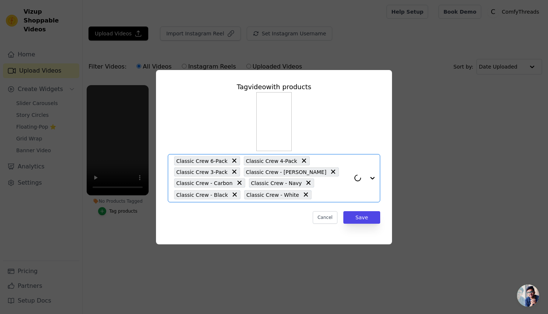 This screenshot has height=314, width=548. Describe the element at coordinates (202, 195) in the screenshot. I see `span: Classic Crew - Black` at that location.